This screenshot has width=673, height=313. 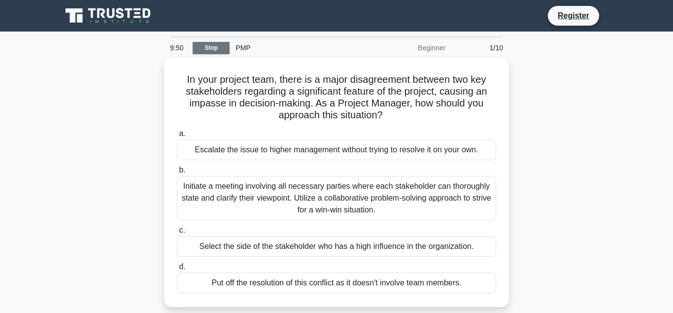 I want to click on div: Beginner, so click(x=408, y=48).